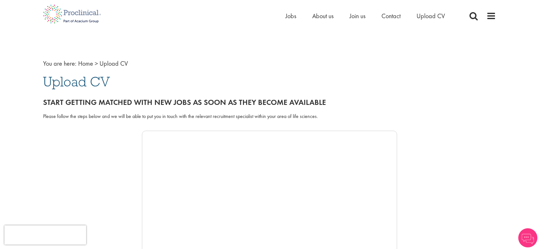  What do you see at coordinates (358, 16) in the screenshot?
I see `span: Join us` at bounding box center [358, 16].